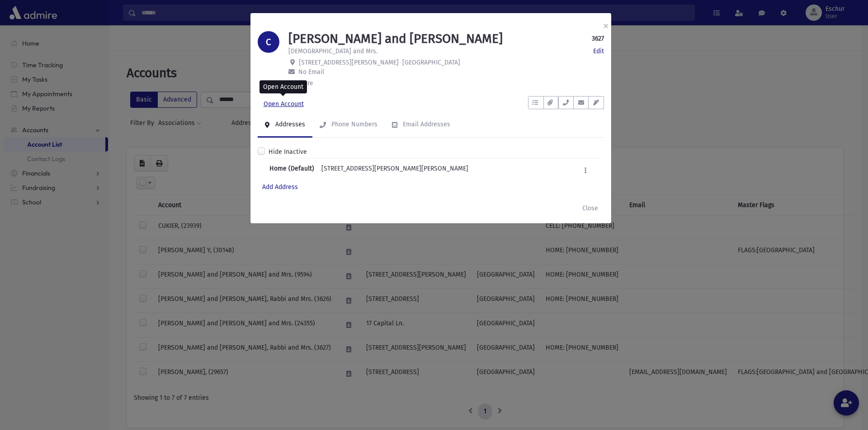 This screenshot has width=868, height=430. Describe the element at coordinates (269, 42) in the screenshot. I see `div: C` at that location.